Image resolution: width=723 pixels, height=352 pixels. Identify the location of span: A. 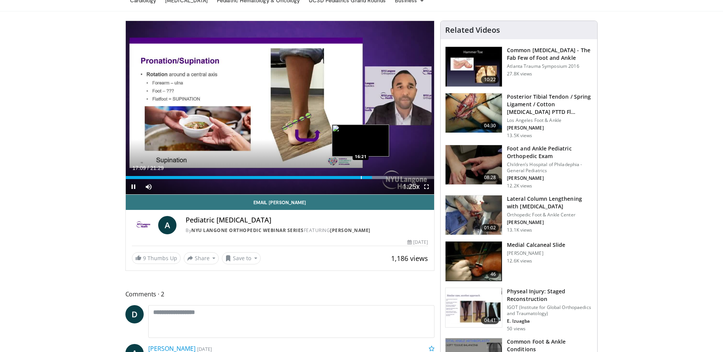
(167, 225).